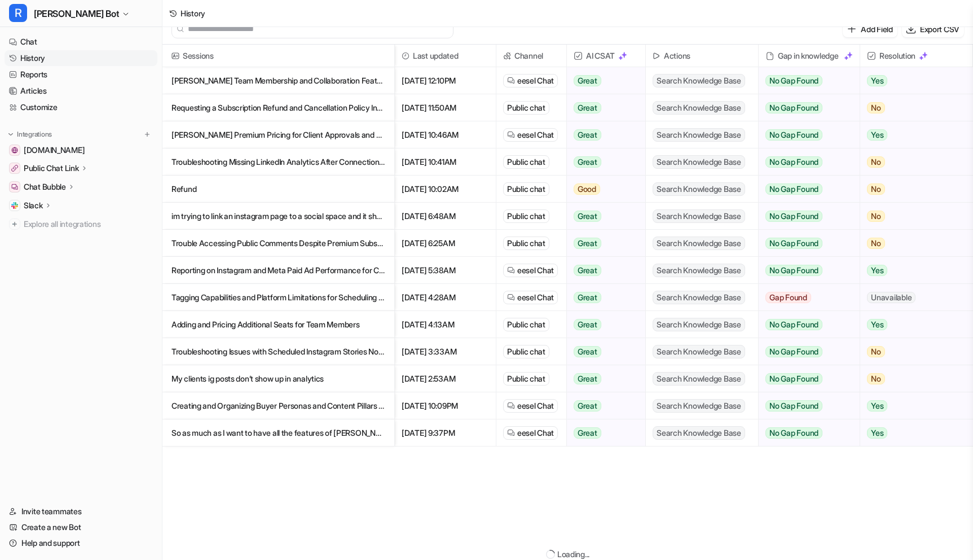  I want to click on span: Gap Found, so click(788, 297).